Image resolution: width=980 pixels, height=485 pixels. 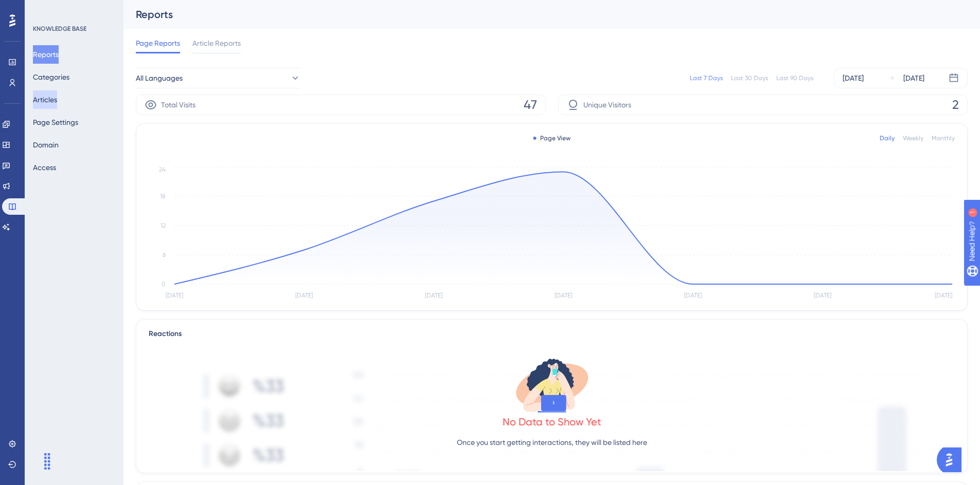 I want to click on div: Reports, so click(x=538, y=15).